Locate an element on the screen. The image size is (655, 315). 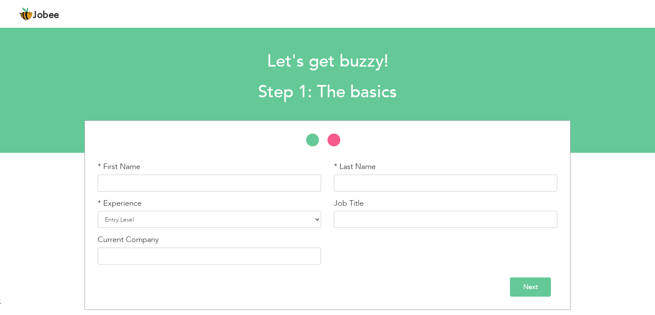
label: * Experience is located at coordinates (119, 204).